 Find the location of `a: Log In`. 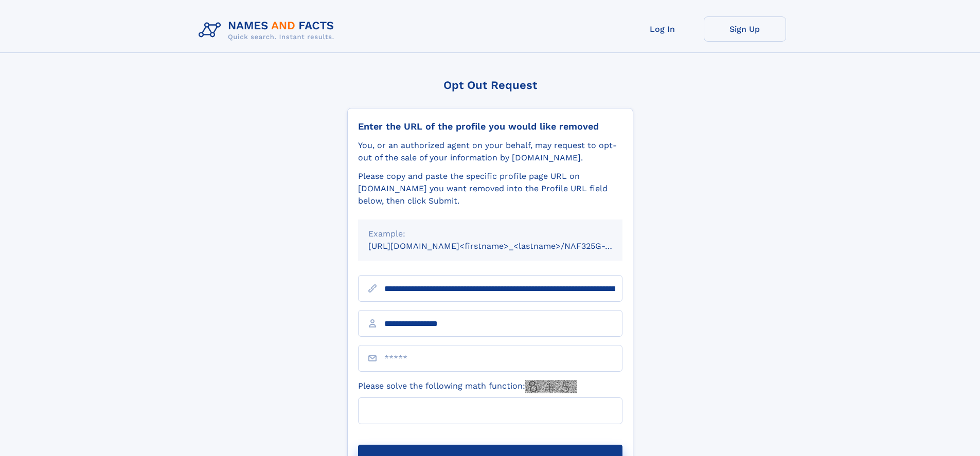

a: Log In is located at coordinates (663, 29).